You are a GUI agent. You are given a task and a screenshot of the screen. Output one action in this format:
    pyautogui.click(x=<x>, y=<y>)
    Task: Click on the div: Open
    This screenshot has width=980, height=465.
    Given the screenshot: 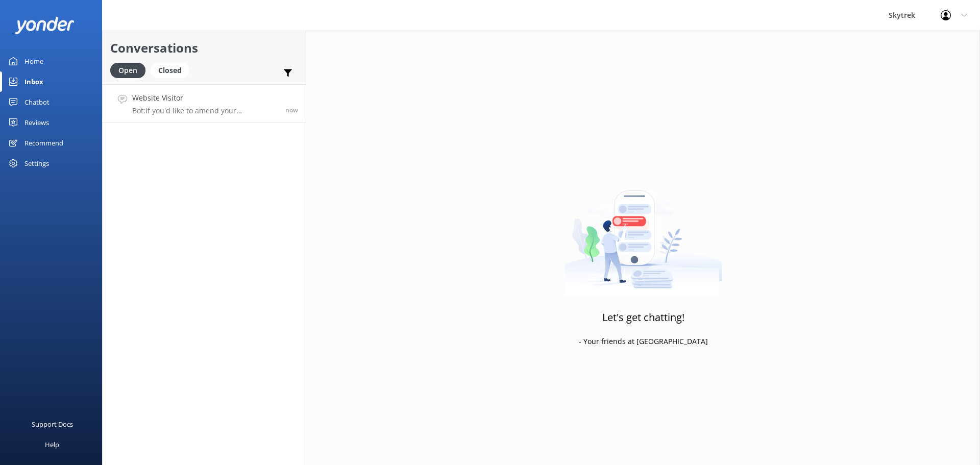 What is the action you would take?
    pyautogui.click(x=128, y=70)
    